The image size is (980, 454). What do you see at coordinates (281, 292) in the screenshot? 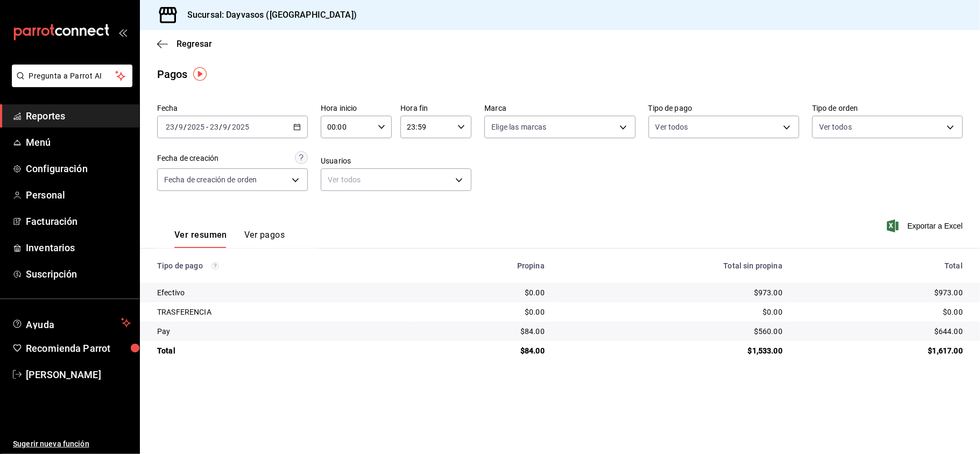
I see `div: Efectivo` at bounding box center [281, 292].